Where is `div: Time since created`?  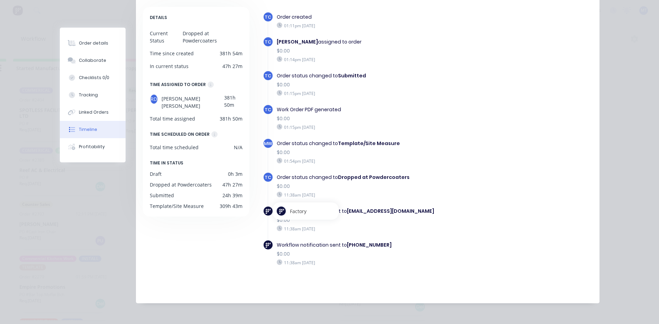 div: Time since created is located at coordinates (171, 53).